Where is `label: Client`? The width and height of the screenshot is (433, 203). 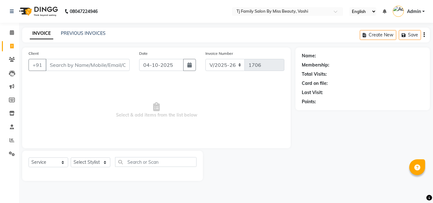
label: Client is located at coordinates (34, 54).